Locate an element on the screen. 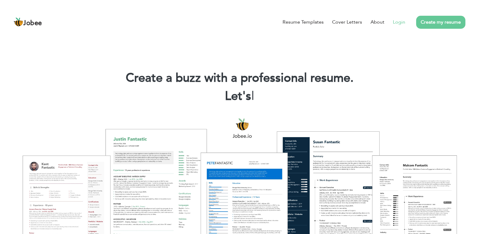 The image size is (479, 234). h2: Let's is located at coordinates (239, 96).